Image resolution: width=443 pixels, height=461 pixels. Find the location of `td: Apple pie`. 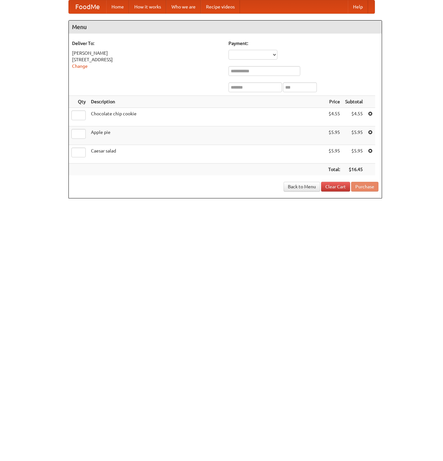

td: Apple pie is located at coordinates (207, 136).